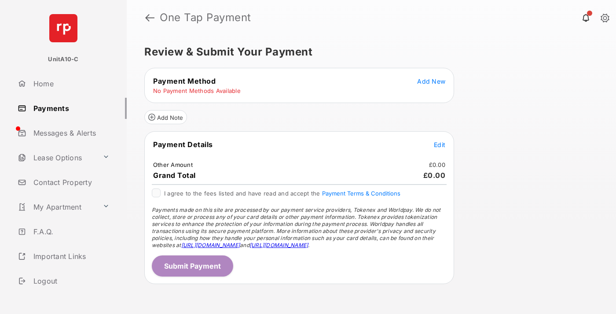  Describe the element at coordinates (70, 281) in the screenshot. I see `a: Logout` at that location.